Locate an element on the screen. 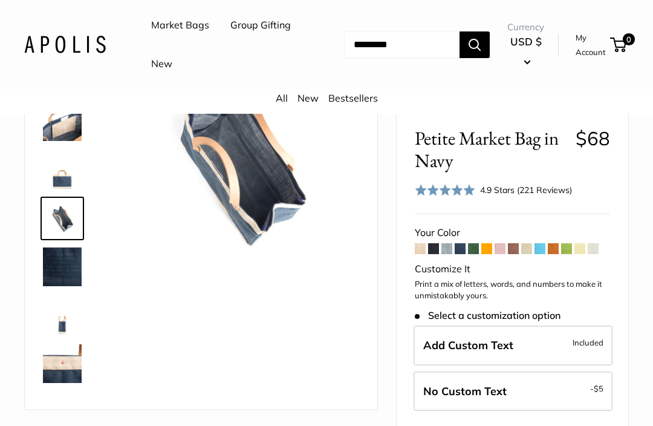 The image size is (653, 426). span: 0 is located at coordinates (629, 39).